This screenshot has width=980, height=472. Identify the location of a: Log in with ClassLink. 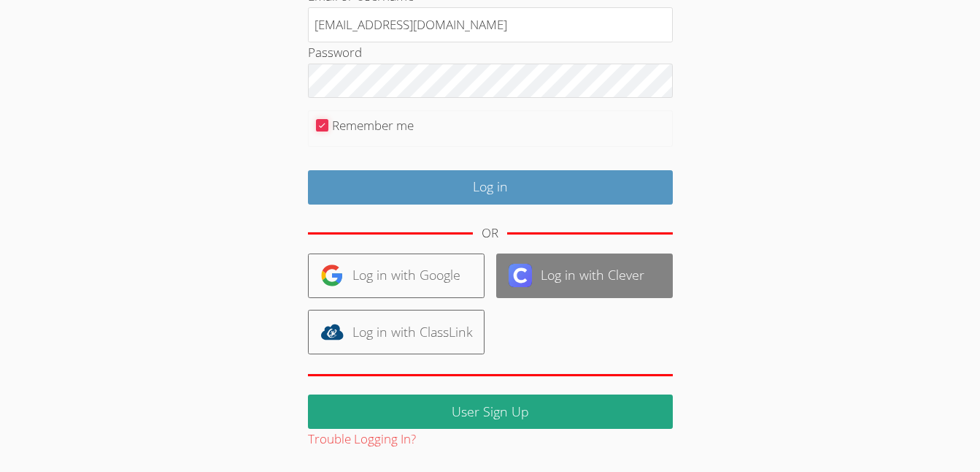
(396, 332).